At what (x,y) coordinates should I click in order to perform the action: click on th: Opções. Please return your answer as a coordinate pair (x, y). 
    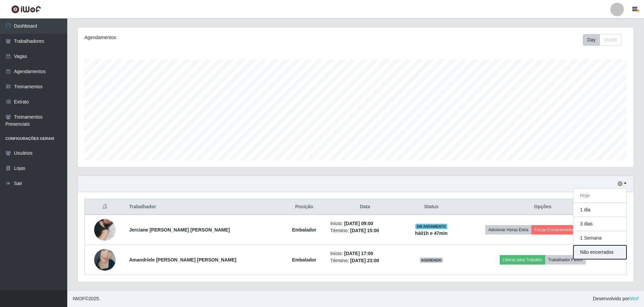
    Looking at the image, I should click on (543, 207).